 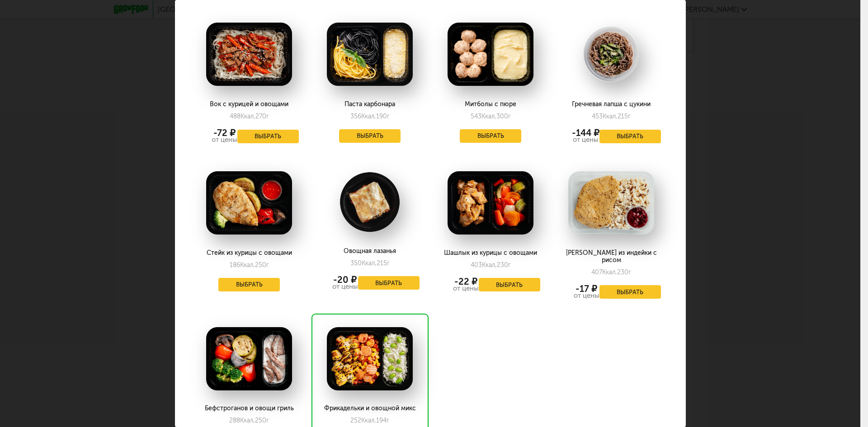 I want to click on img: big_TceYgiePvtiLYYAf.png, so click(x=491, y=203).